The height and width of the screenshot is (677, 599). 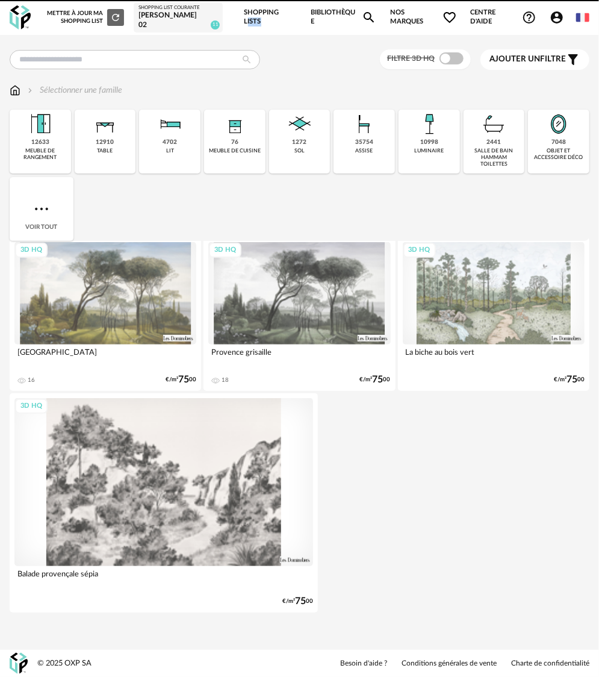 What do you see at coordinates (494, 142) in the screenshot?
I see `div: 2441` at bounding box center [494, 142].